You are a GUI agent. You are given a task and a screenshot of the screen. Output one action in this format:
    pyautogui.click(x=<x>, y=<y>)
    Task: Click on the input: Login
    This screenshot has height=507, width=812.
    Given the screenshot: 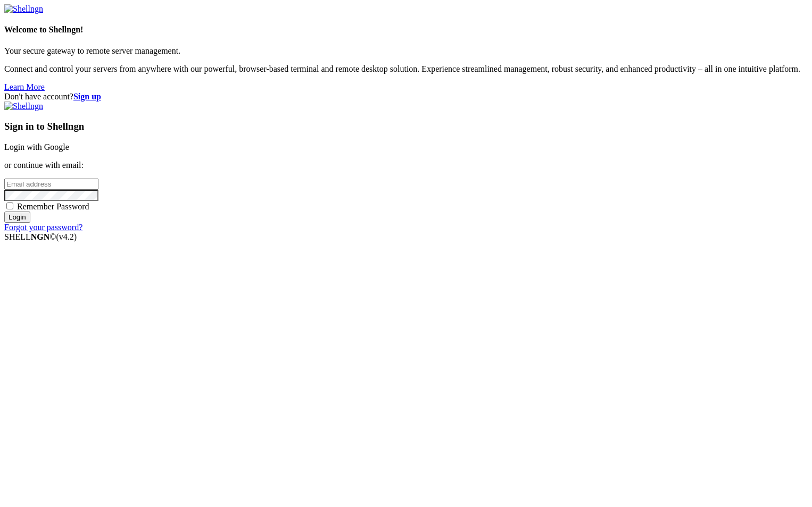 What is the action you would take?
    pyautogui.click(x=17, y=217)
    